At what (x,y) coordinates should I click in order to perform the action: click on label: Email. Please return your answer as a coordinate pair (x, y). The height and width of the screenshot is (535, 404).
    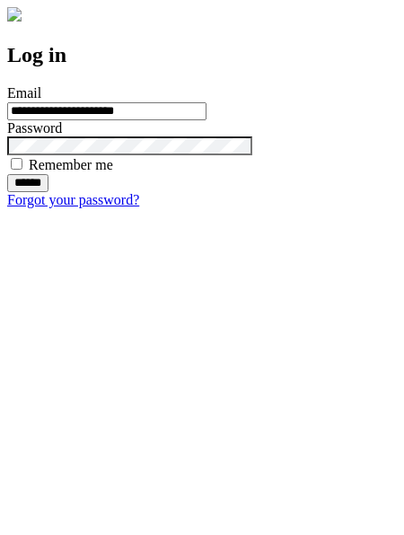
    Looking at the image, I should click on (24, 92).